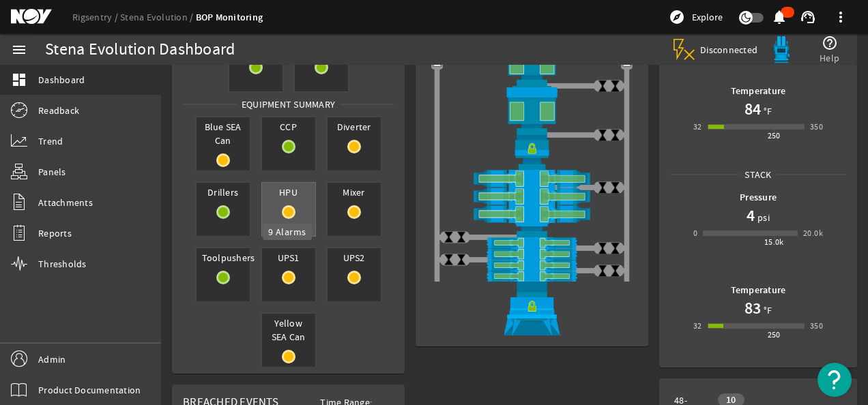  Describe the element at coordinates (58, 110) in the screenshot. I see `span: Readback` at that location.